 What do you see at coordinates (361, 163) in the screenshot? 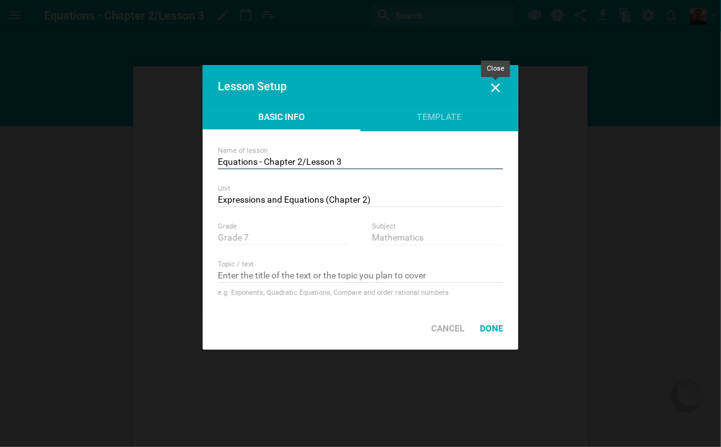
I see `input: e.g. Properties of magnetic substances` at bounding box center [361, 163].